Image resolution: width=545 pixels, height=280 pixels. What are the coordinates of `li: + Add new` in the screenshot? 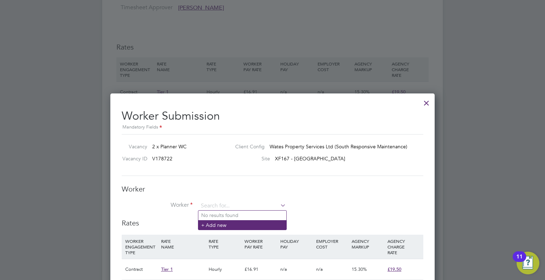 It's located at (242, 225).